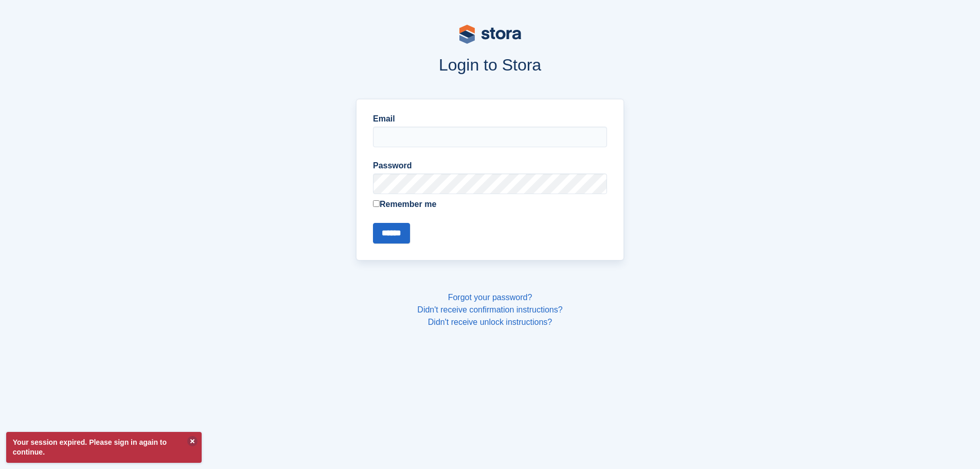 Image resolution: width=980 pixels, height=469 pixels. Describe the element at coordinates (490, 322) in the screenshot. I see `a: Didn't receive unlock instructions?` at that location.